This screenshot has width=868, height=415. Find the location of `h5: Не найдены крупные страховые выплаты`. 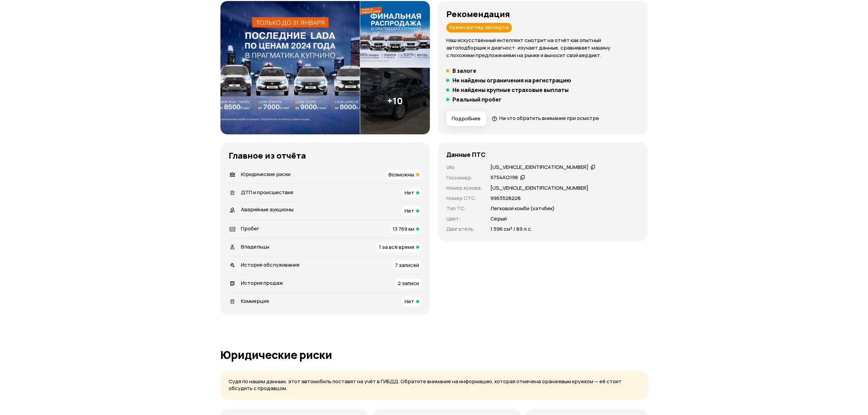

h5: Не найдены крупные страховые выплаты is located at coordinates (510, 90).